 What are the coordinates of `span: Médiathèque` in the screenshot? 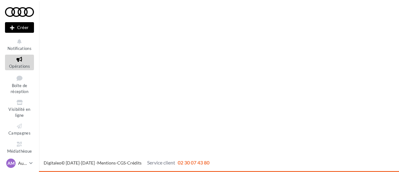 It's located at (20, 151).